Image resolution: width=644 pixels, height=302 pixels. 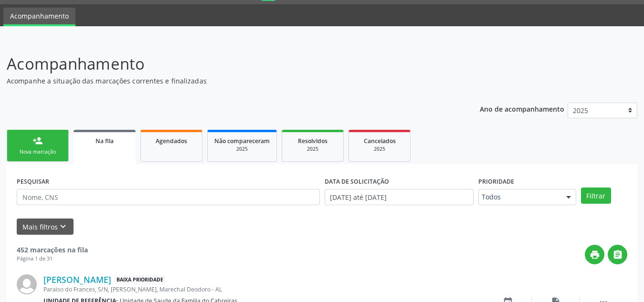 I want to click on label: PESQUISAR, so click(x=33, y=181).